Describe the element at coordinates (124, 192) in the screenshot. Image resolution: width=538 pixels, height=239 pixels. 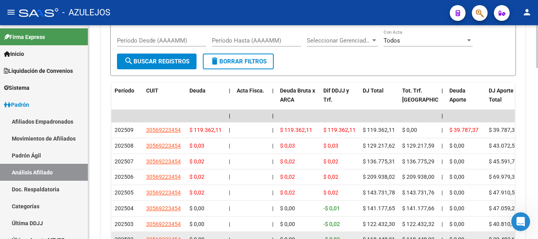
I see `span: 202505` at that location.